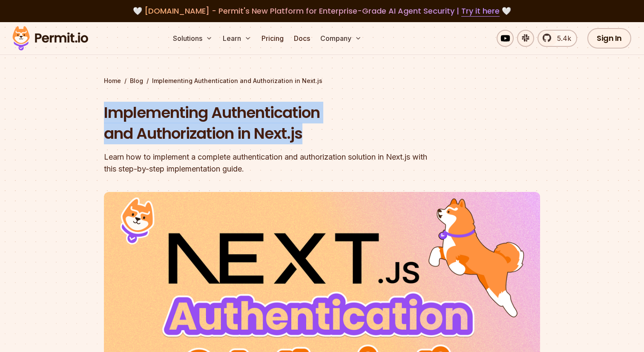  Describe the element at coordinates (113, 81) in the screenshot. I see `a: Home` at that location.